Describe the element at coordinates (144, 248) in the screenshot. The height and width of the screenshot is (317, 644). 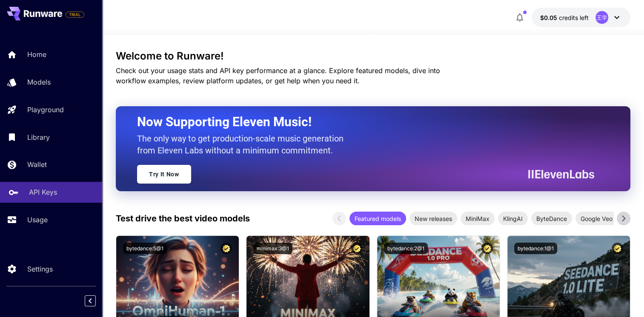
I see `button: bytedance:5@1` at that location.